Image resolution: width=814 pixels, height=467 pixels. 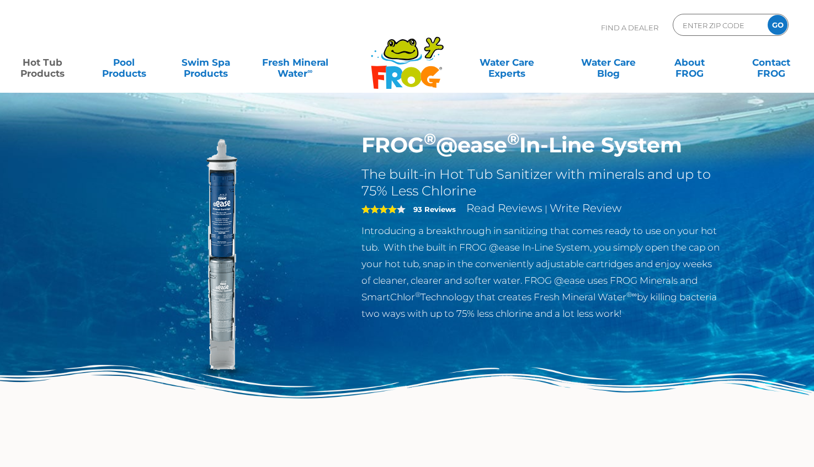 I want to click on h1: FROG @ease In-Line System, so click(x=541, y=145).